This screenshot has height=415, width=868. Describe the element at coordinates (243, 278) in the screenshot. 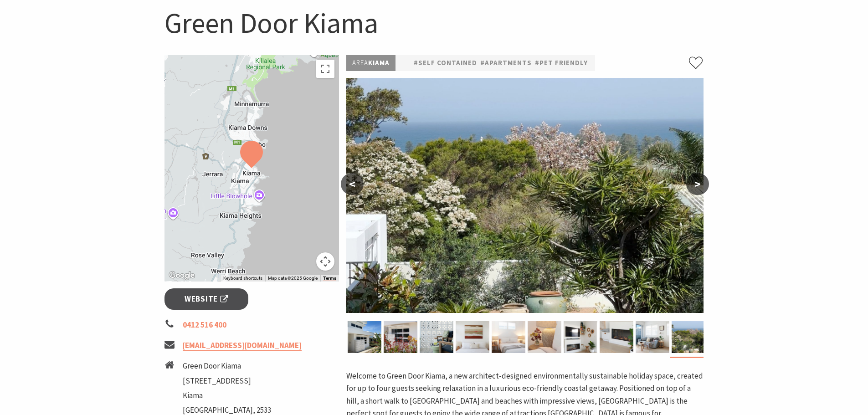

I see `button: Keyboard shortcuts` at that location.